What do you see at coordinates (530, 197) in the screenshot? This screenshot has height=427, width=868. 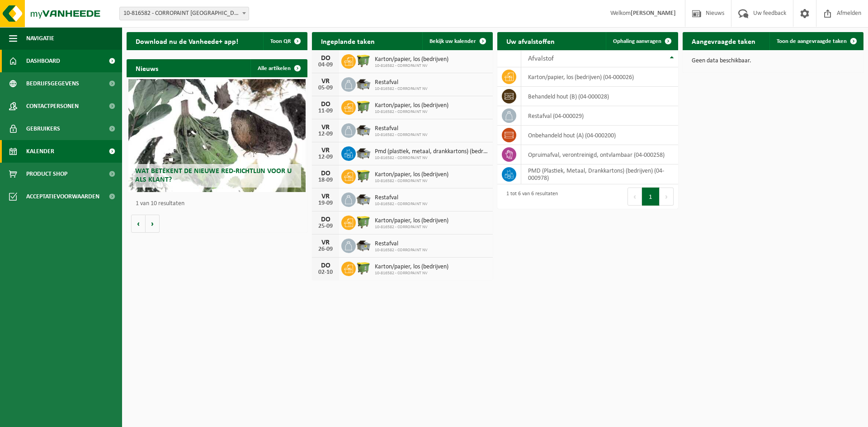 I see `div: 1 tot 6 van 6 resultaten` at bounding box center [530, 197].